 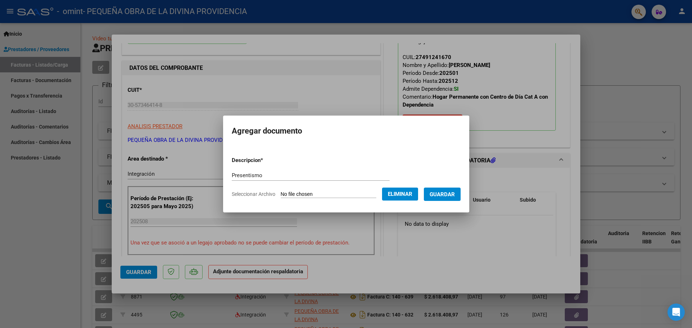 I want to click on button: Guardar, so click(x=442, y=194).